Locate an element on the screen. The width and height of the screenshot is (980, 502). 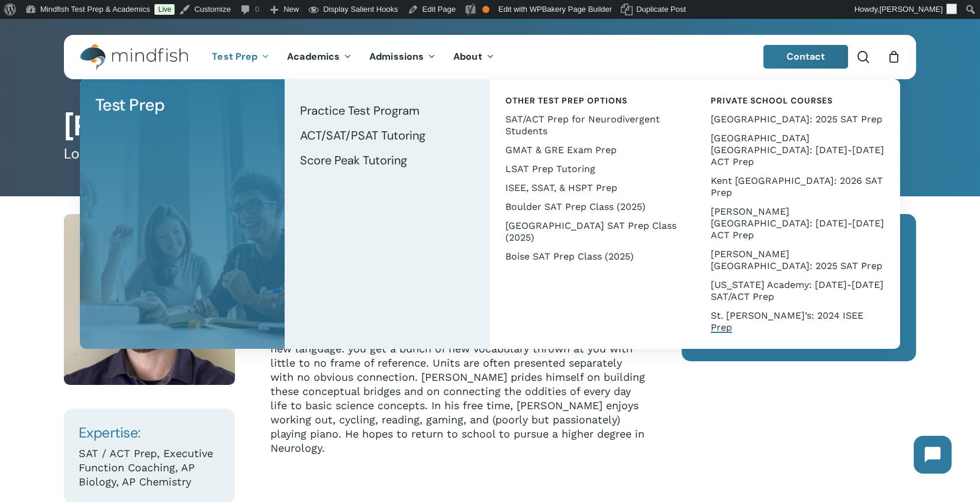
a: ISEE, SSAT, & HSPT Prep is located at coordinates (592, 188).